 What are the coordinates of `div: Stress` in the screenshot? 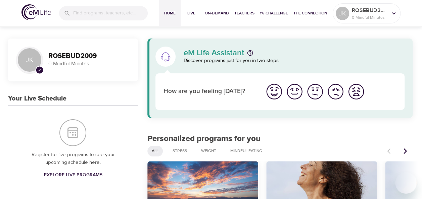 It's located at (179, 151).